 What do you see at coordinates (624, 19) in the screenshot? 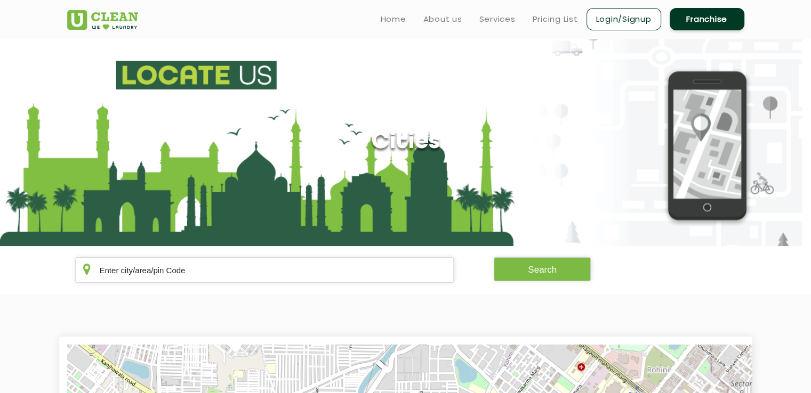
I see `a: Login/Signup` at bounding box center [624, 19].